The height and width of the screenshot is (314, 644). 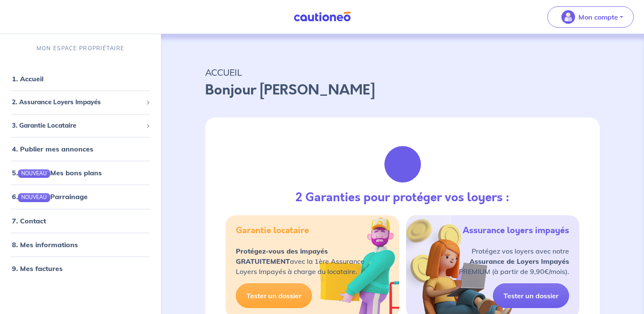 I want to click on span: 2. Assurance Loyers Impayés, so click(x=77, y=102).